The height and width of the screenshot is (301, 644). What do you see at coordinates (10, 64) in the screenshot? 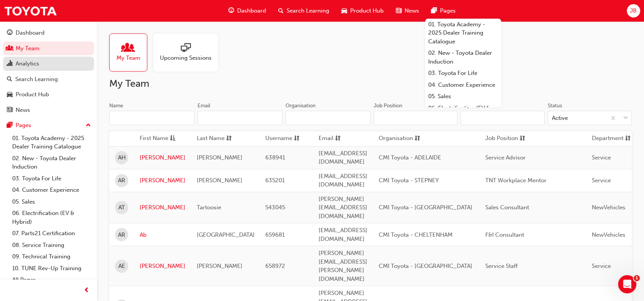
I see `span: chart-icon` at bounding box center [10, 64].